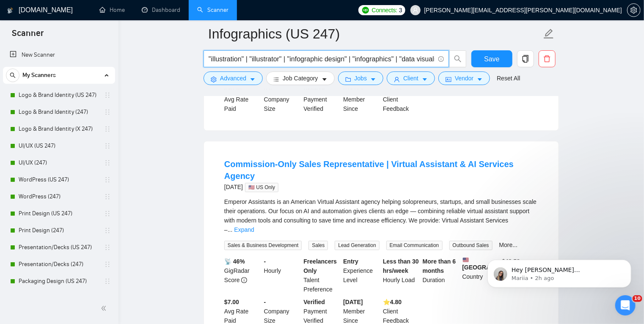  I want to click on span: Save, so click(491, 59).